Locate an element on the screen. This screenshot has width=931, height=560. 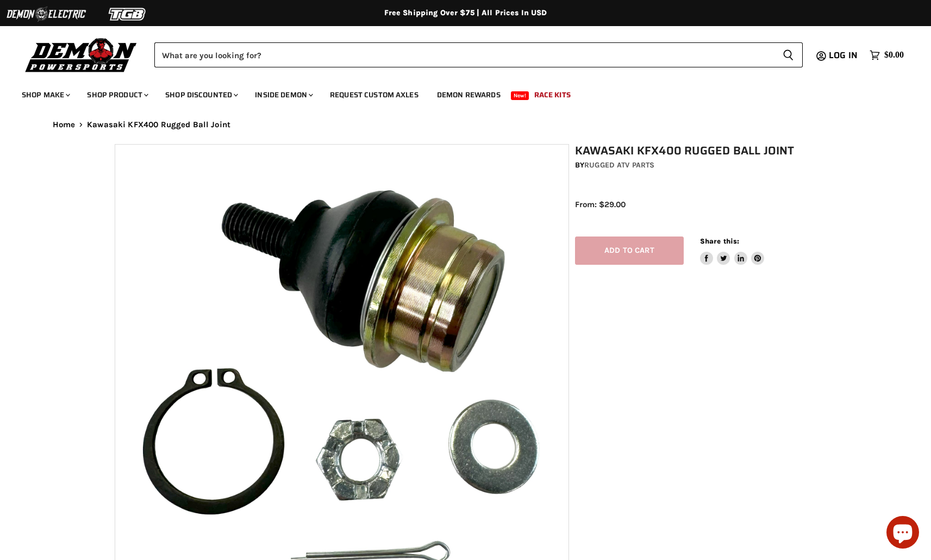
a: Shop Product is located at coordinates (117, 95).